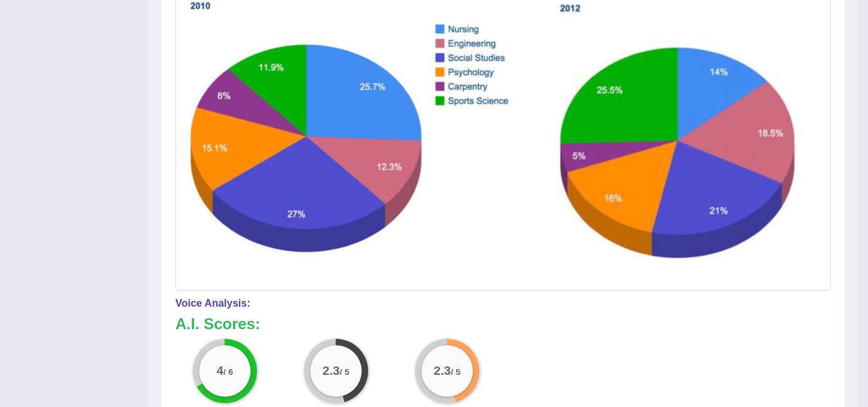 The width and height of the screenshot is (868, 407). Describe the element at coordinates (227, 372) in the screenshot. I see `small: / 6` at that location.